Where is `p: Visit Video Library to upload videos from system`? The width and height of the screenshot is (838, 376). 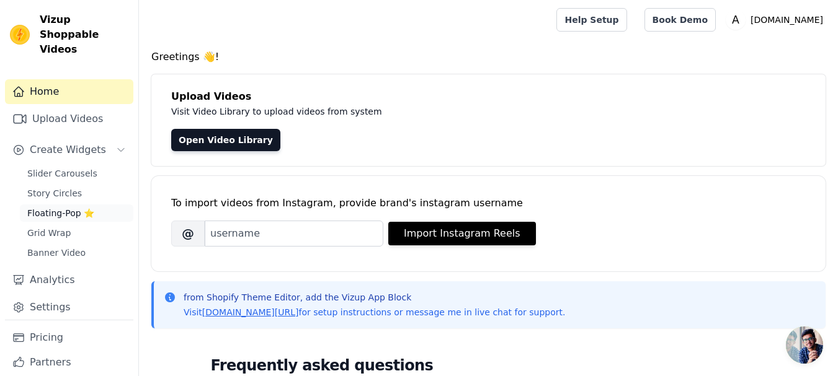
p: Visit Video Library to upload videos from system is located at coordinates (449, 112).